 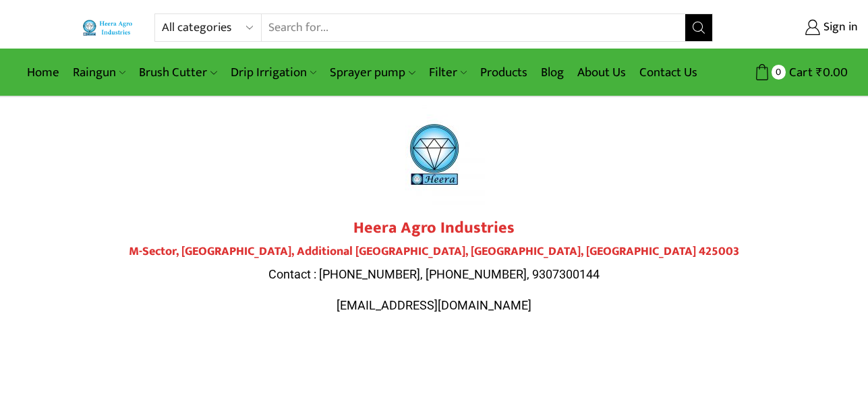 What do you see at coordinates (99, 73) in the screenshot?
I see `a: Raingun` at bounding box center [99, 73].